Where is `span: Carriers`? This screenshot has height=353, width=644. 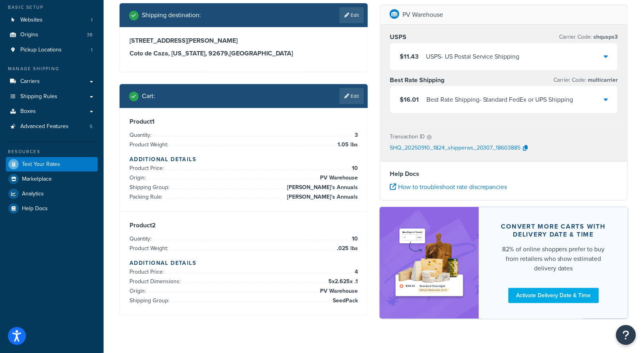
span: Carriers is located at coordinates (30, 81).